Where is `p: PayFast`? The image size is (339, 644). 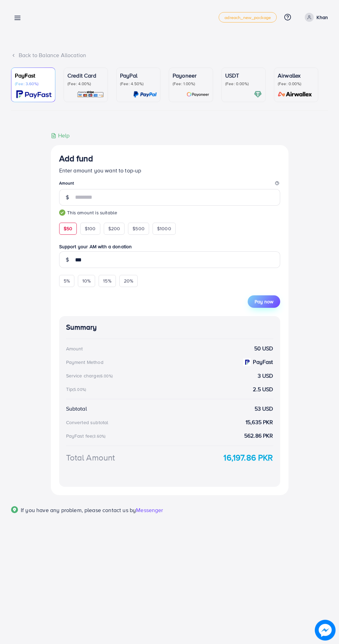 p: PayFast is located at coordinates (33, 76).